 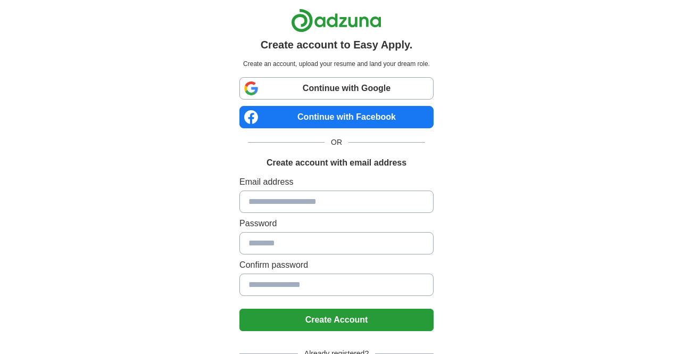 I want to click on a: Continue with Facebook, so click(x=336, y=117).